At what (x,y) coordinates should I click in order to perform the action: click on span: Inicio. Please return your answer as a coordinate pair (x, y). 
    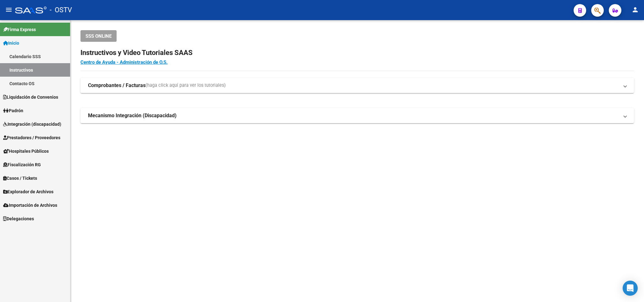
    Looking at the image, I should click on (11, 43).